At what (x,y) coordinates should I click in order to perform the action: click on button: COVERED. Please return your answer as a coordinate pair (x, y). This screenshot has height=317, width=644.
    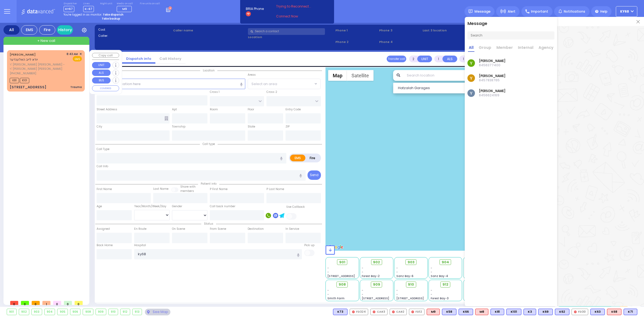
    Looking at the image, I should click on (105, 88).